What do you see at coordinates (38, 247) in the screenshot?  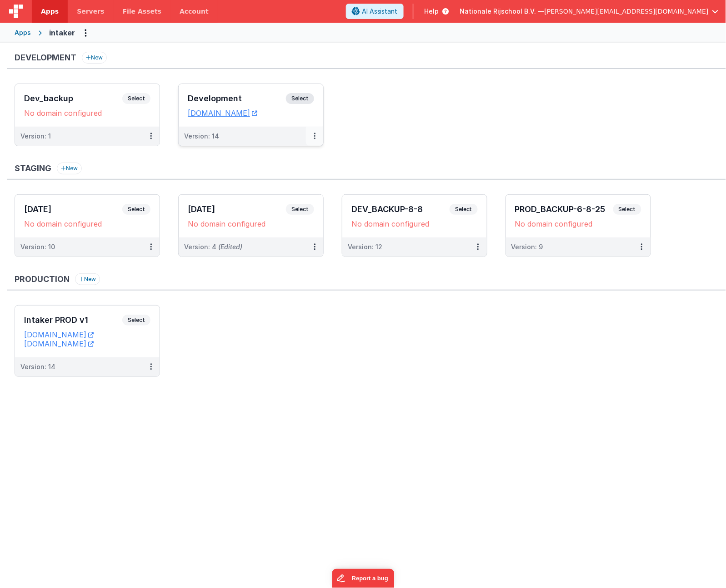 I see `div: Version: 10` at bounding box center [38, 247].